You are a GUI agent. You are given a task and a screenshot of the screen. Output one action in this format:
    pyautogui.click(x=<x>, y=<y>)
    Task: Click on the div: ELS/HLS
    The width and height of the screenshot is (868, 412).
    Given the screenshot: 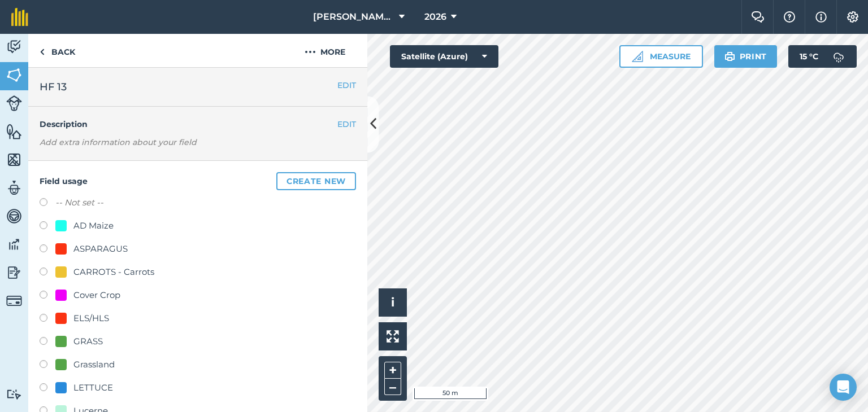 What is the action you would take?
    pyautogui.click(x=91, y=319)
    